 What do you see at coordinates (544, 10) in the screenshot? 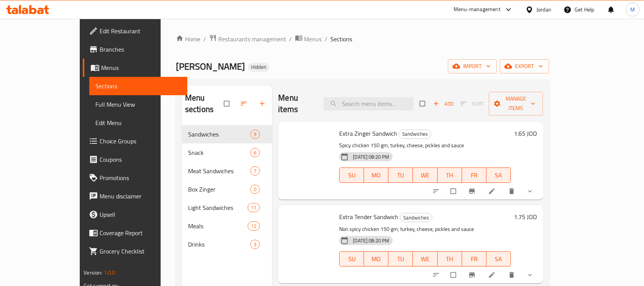
I see `div: Jordan` at bounding box center [544, 10].